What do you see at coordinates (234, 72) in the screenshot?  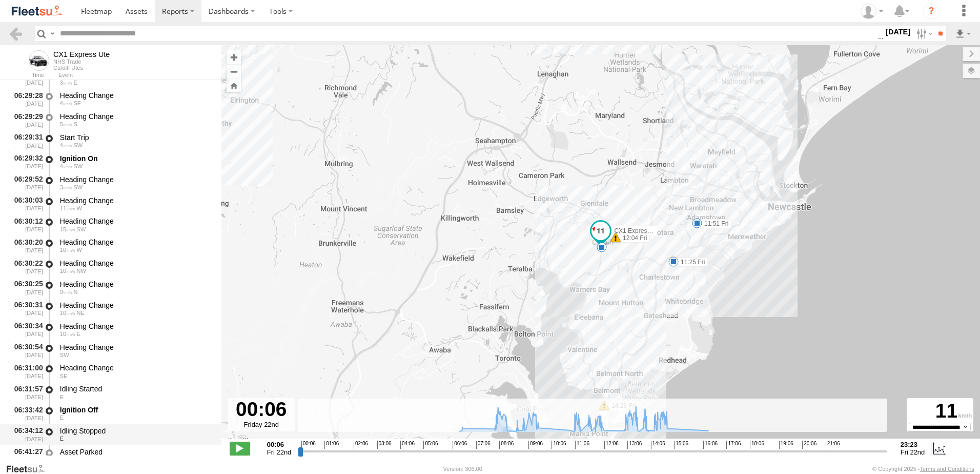 I see `button: Zoom out` at bounding box center [234, 72].